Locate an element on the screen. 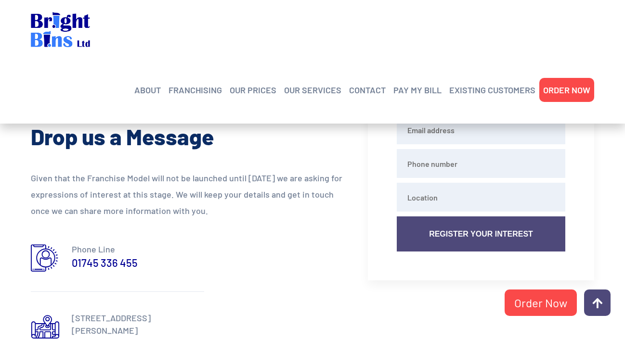  a: PAY MY BILL is located at coordinates (418, 90).